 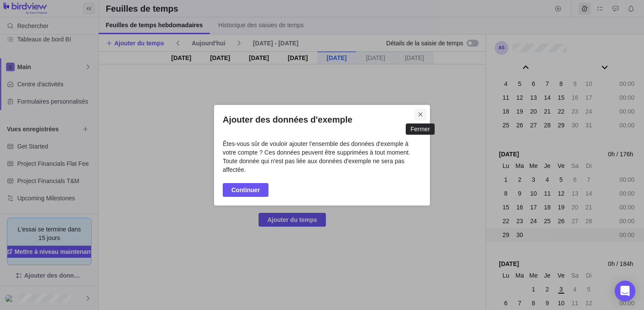 What do you see at coordinates (625, 291) in the screenshot?
I see `div: Open Intercom Messenger` at bounding box center [625, 291].